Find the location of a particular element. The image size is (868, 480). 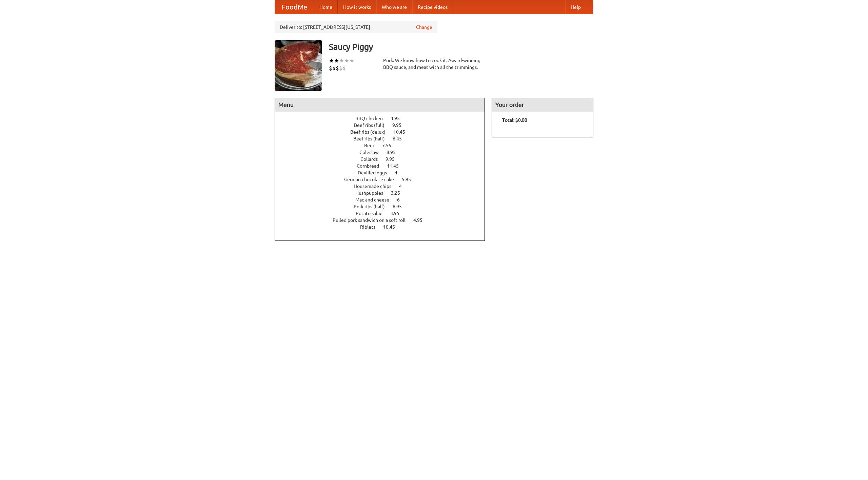

a: Help is located at coordinates (576, 8).